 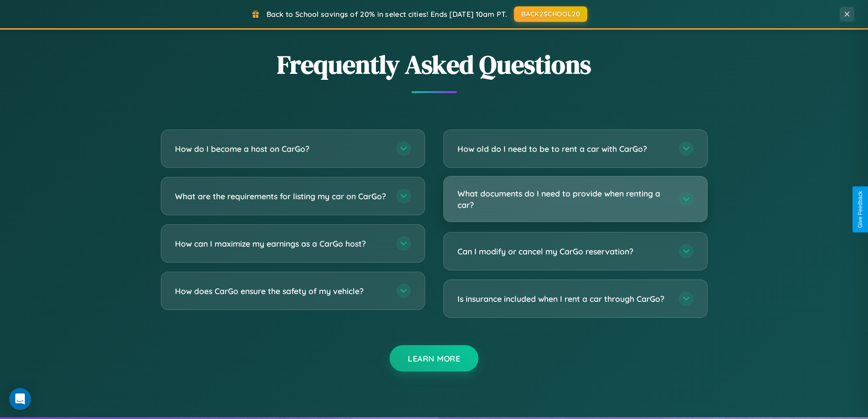 What do you see at coordinates (281, 196) in the screenshot?
I see `h3: What are the requirements for listing my car on CarGo?` at bounding box center [281, 196].